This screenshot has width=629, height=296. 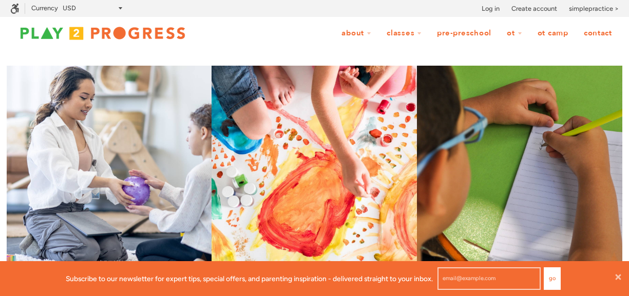 I want to click on a: Create account, so click(x=534, y=9).